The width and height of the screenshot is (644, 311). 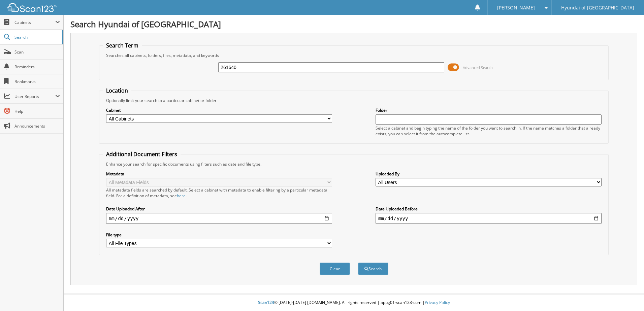 What do you see at coordinates (488, 174) in the screenshot?
I see `label: Uploaded By` at bounding box center [488, 174].